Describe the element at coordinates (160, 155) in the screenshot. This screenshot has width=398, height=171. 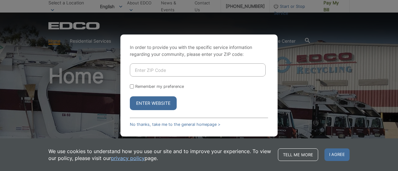
I see `p: We use cookies to understand how you use our site and to improve your experience. To view our pol...` at that location.